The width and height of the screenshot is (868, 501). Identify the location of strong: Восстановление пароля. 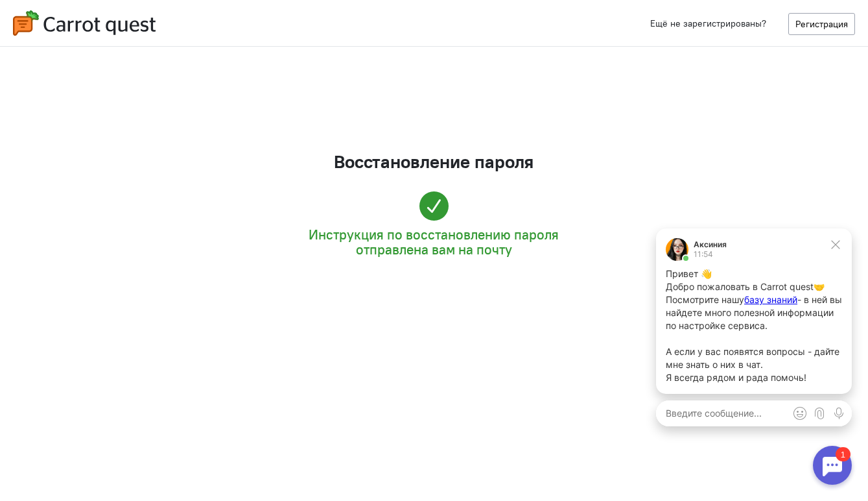
(434, 161).